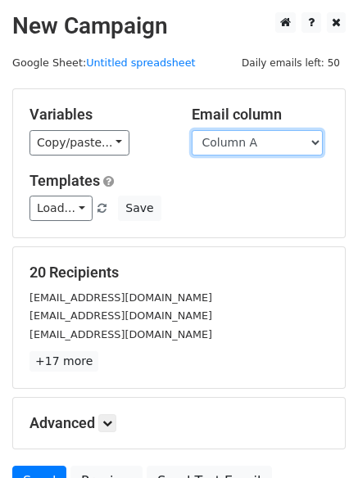  Describe the element at coordinates (64, 361) in the screenshot. I see `a: +17 more` at that location.